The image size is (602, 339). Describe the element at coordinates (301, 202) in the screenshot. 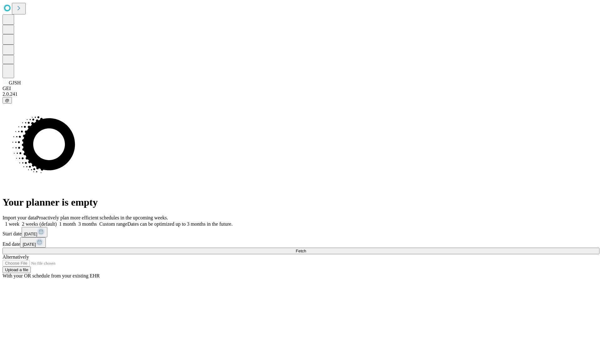

I see `h1: Your planner is empty` at that location.